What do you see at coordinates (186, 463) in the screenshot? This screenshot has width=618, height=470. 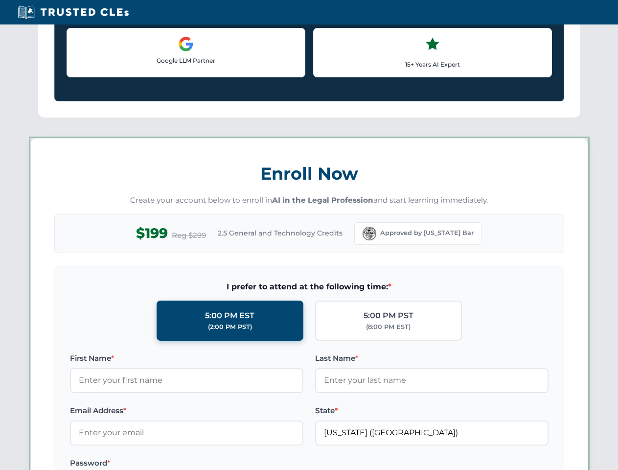 I see `label: Password` at bounding box center [186, 463].